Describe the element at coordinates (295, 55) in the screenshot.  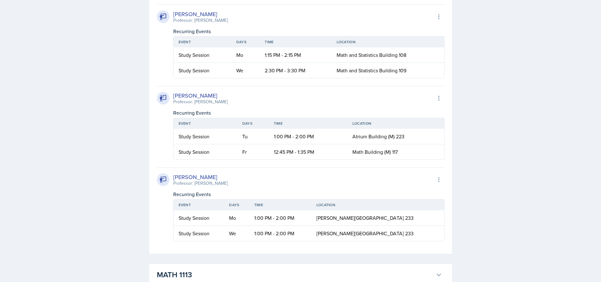
I see `td: 1:15 PM - 2:15 PM` at that location.